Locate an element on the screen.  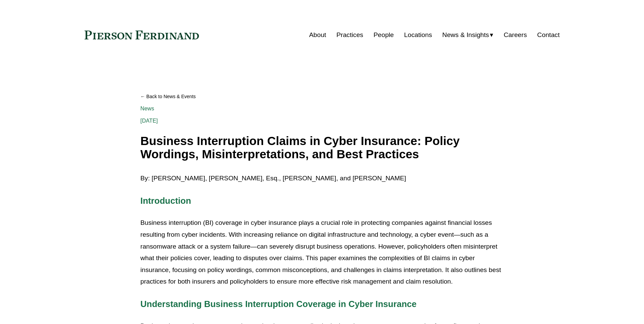
a: People is located at coordinates (384, 35).